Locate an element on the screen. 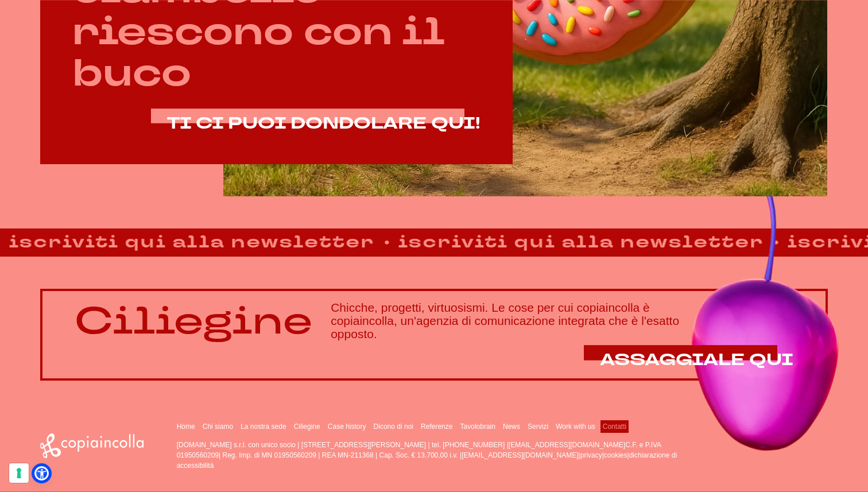 Image resolution: width=868 pixels, height=492 pixels. h3: Chicche, progetti, virtuosismi. Le cose per cui copiaincolla è copiaincolla, un'agenzia di comuni... is located at coordinates (562, 320).